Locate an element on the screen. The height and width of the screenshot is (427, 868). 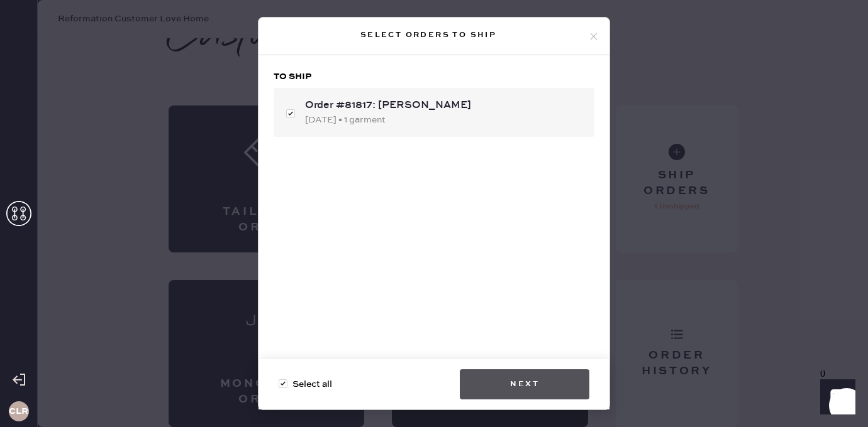
td: Basic Sleeveless Dress - Reformation - Jessi Linen Dress Poolside - Size: 0 is located at coordinates (445, 229).